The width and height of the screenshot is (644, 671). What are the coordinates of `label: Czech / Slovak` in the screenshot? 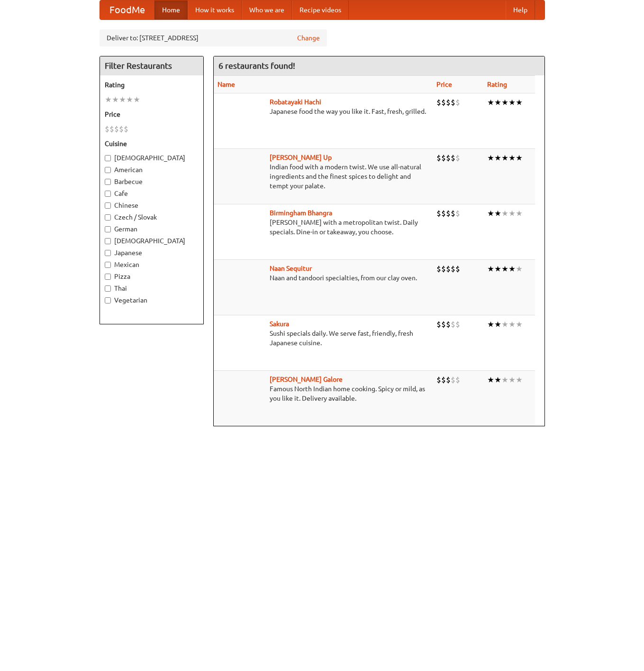 It's located at (152, 217).